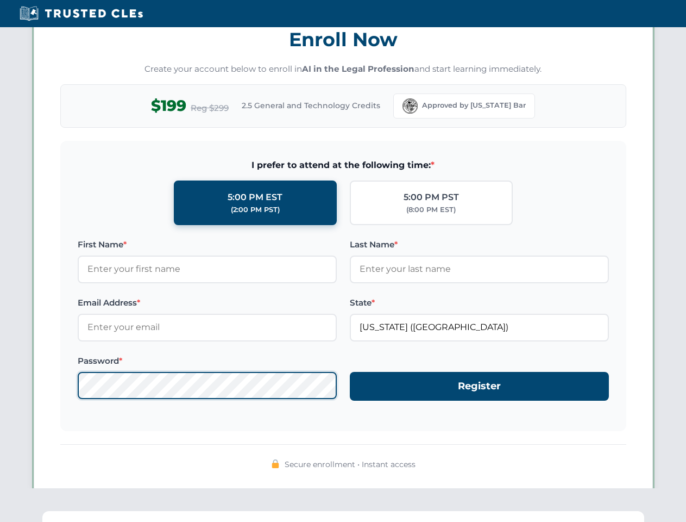 This screenshot has height=522, width=686. Describe the element at coordinates (431, 197) in the screenshot. I see `div: 5:00 PM PST` at that location.